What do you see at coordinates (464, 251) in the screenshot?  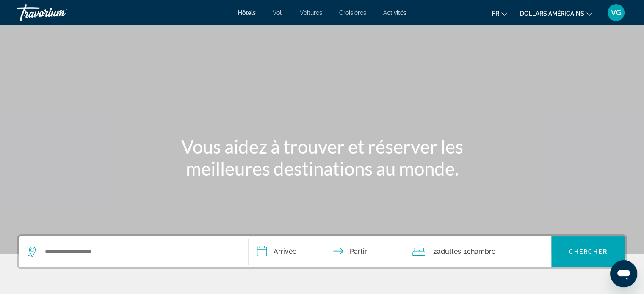 I see `font: , 1` at bounding box center [464, 251].